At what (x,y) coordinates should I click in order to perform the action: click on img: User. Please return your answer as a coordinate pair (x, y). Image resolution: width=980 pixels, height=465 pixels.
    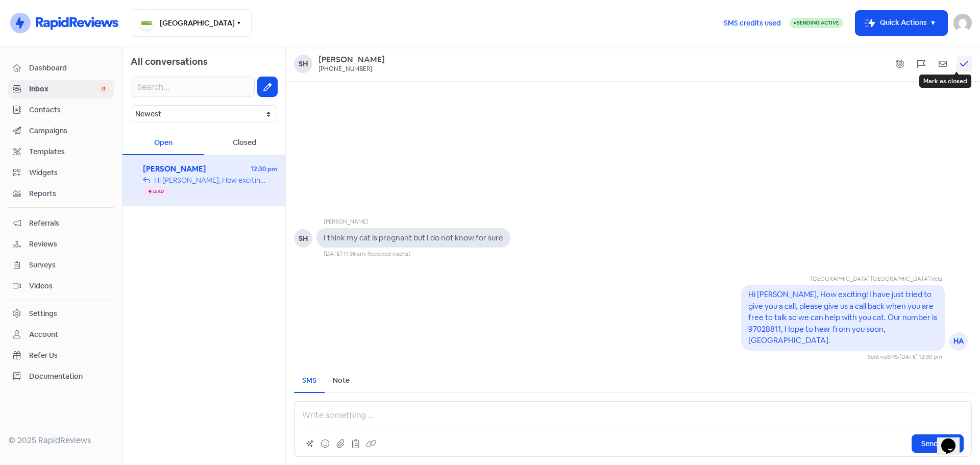
    Looking at the image, I should click on (963, 23).